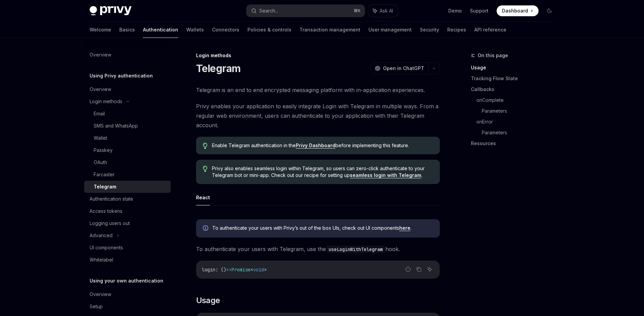 The image size is (644, 316). Describe the element at coordinates (490, 30) in the screenshot. I see `a: API reference` at that location.